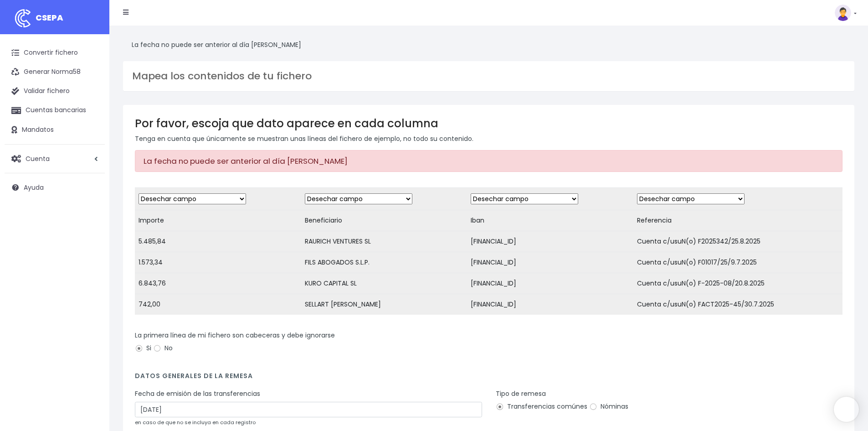  Describe the element at coordinates (218, 241) in the screenshot. I see `td: 5.485,84` at that location.